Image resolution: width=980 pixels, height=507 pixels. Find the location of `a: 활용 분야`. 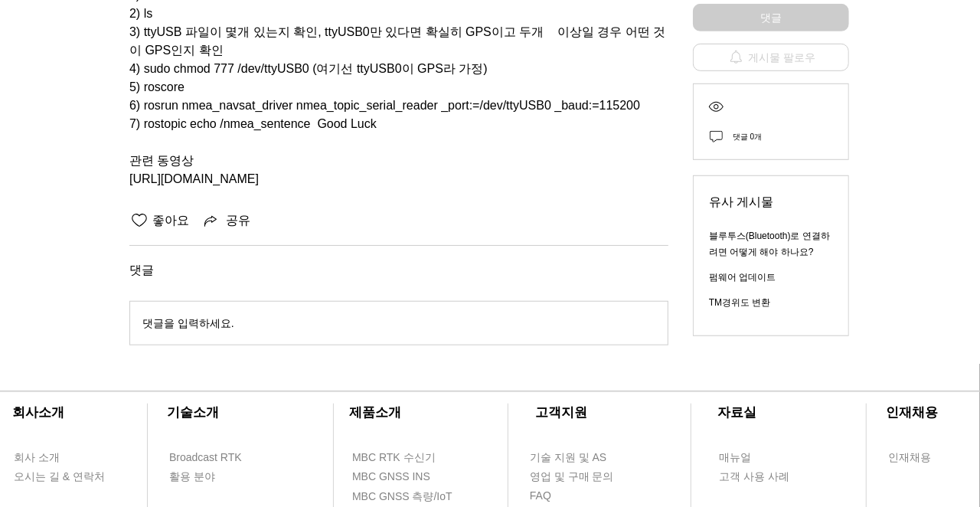

a: 활용 분야 is located at coordinates (212, 476).